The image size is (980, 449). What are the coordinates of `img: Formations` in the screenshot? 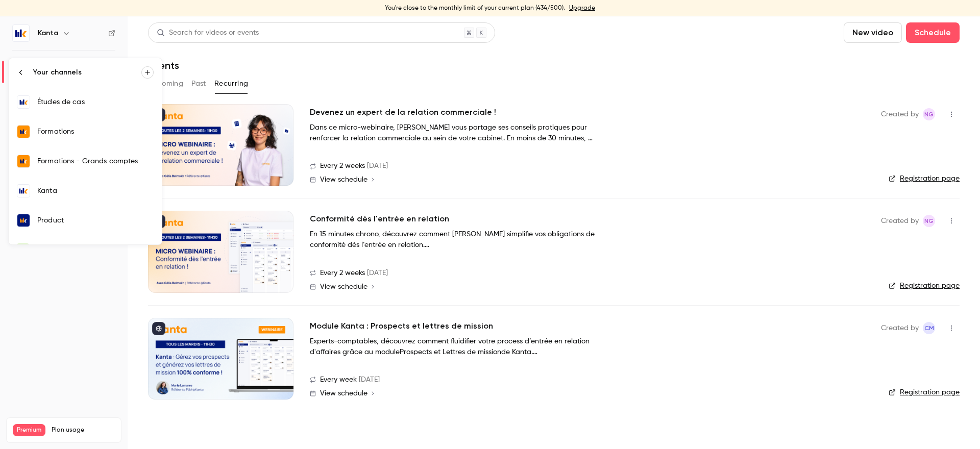 It's located at (23, 132).